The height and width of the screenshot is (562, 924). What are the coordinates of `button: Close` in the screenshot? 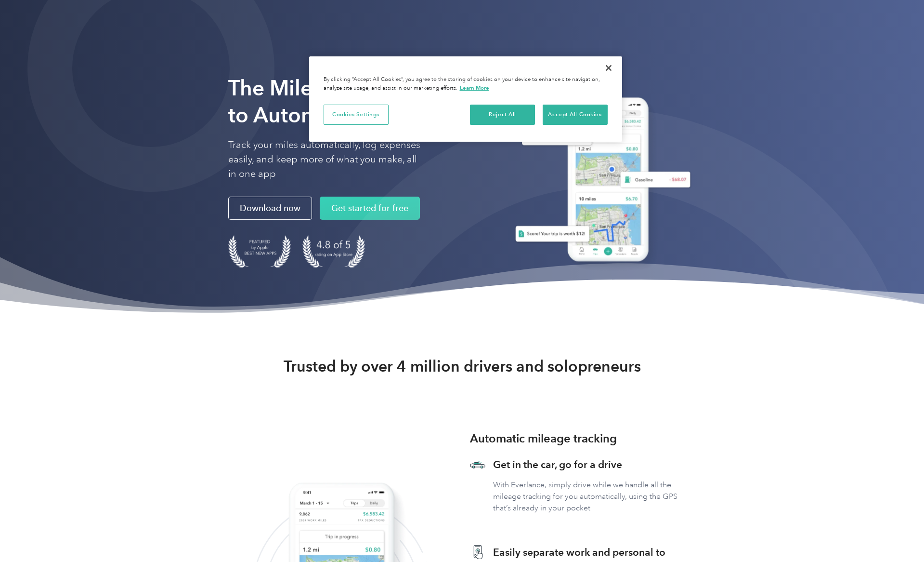 It's located at (609, 68).